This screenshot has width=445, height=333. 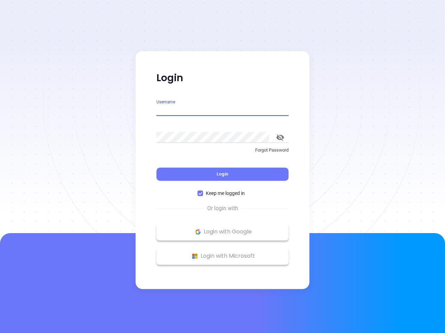 What do you see at coordinates (222, 256) in the screenshot?
I see `button: Microsoft Logo Login with Microsoft` at bounding box center [222, 256].